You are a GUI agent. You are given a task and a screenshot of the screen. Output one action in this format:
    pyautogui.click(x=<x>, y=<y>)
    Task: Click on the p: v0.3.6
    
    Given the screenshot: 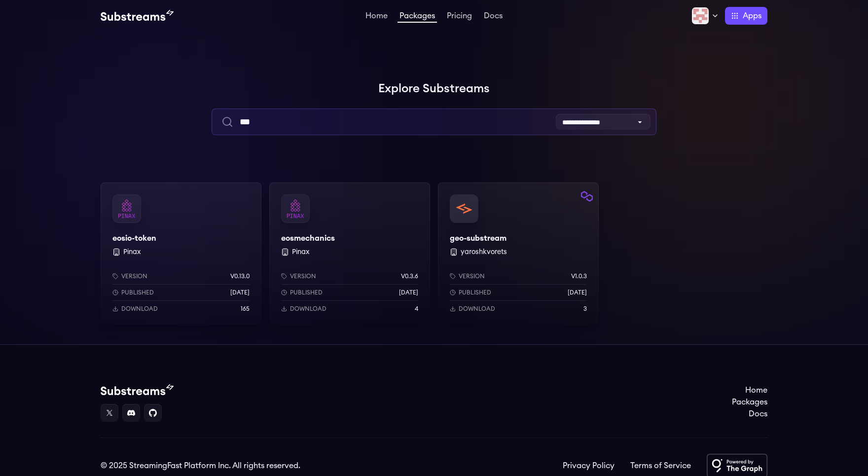 What is the action you would take?
    pyautogui.click(x=410, y=276)
    